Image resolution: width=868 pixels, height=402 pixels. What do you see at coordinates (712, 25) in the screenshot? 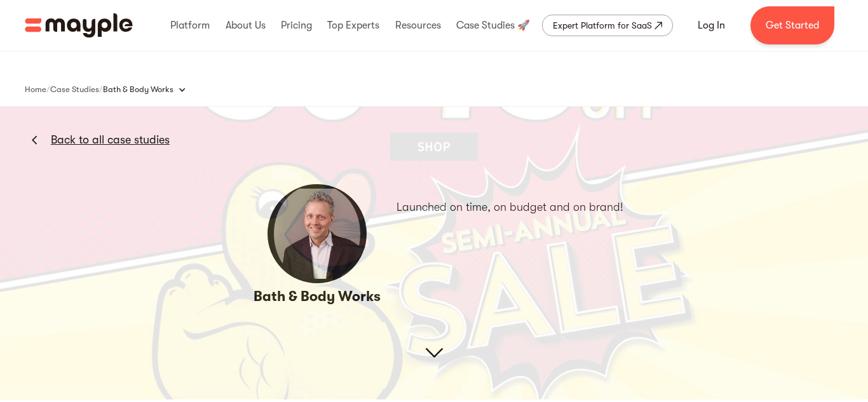
I see `a: Log In` at bounding box center [712, 25].